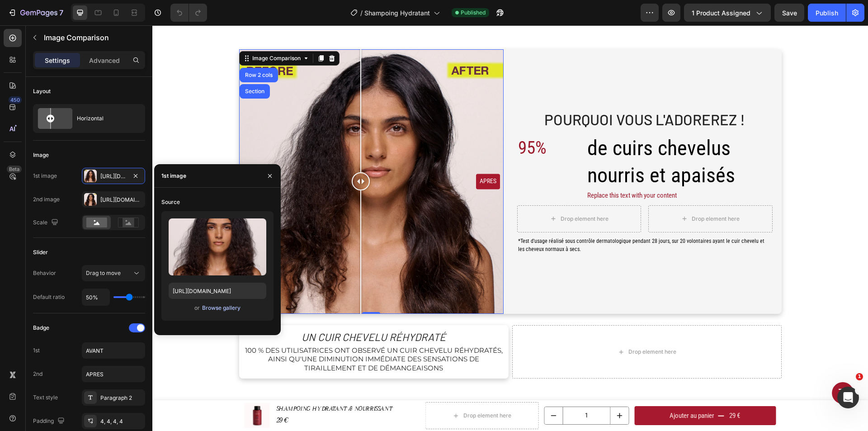  I want to click on button: Save, so click(789, 12).